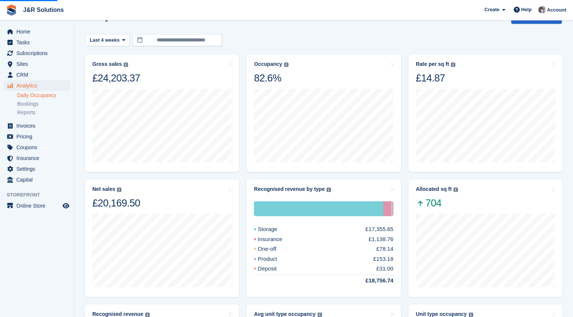 Image resolution: width=573 pixels, height=317 pixels. Describe the element at coordinates (39, 32) in the screenshot. I see `span: Home` at that location.